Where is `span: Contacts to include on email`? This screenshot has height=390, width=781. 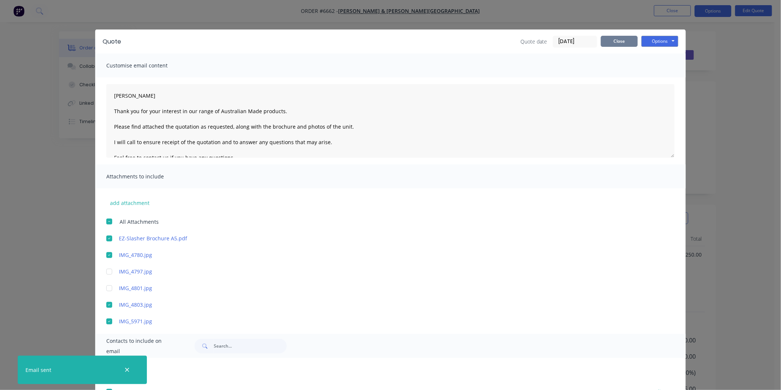
span: Contacts to include on email is located at coordinates (141, 347).